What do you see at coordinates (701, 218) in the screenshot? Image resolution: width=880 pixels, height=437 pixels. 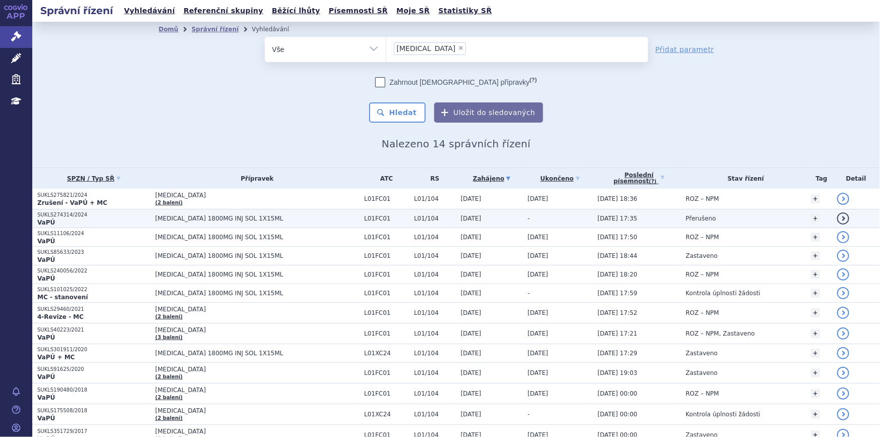 I see `span: Přerušeno` at bounding box center [701, 218].